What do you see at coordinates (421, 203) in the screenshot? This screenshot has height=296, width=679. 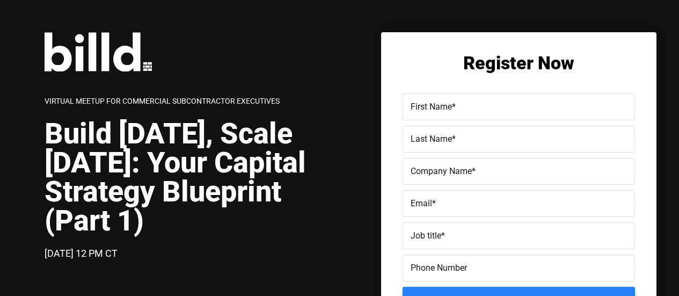 I see `span: Email` at bounding box center [421, 203].